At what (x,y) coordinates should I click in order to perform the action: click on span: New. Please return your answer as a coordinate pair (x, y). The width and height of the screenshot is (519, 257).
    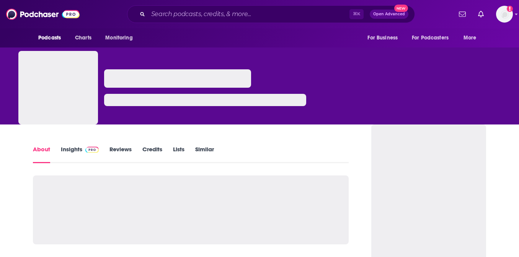
    Looking at the image, I should click on (401, 8).